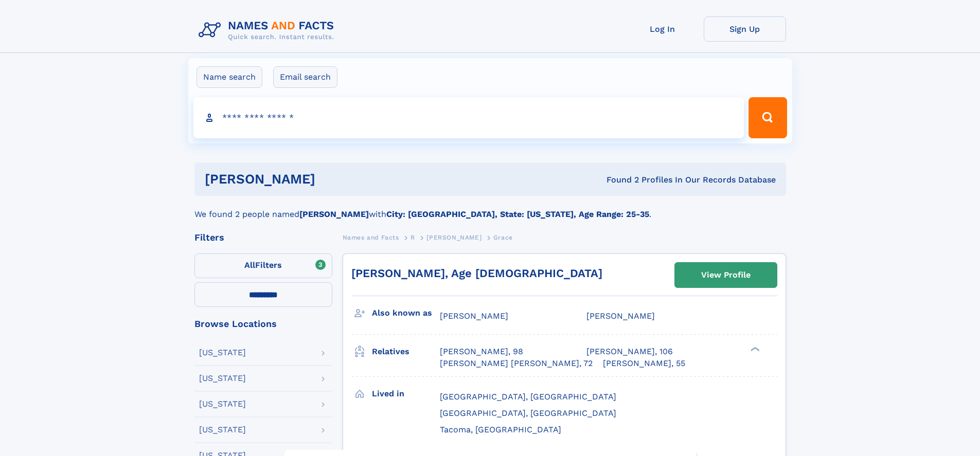 The image size is (980, 456). I want to click on label: Name search, so click(229, 77).